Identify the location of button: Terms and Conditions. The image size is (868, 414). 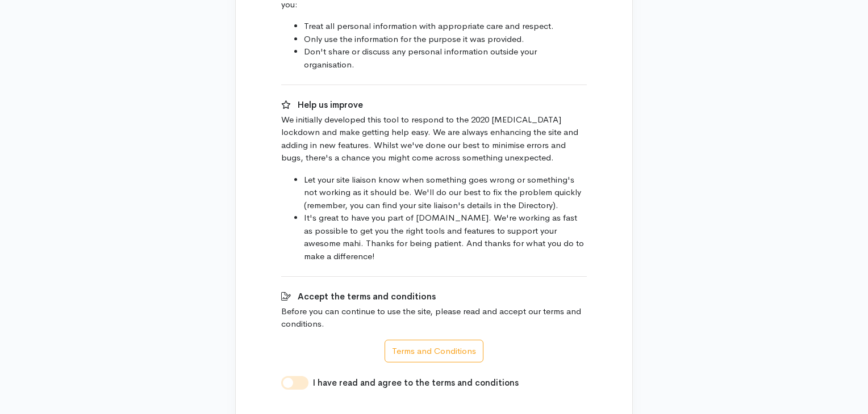
(434, 351).